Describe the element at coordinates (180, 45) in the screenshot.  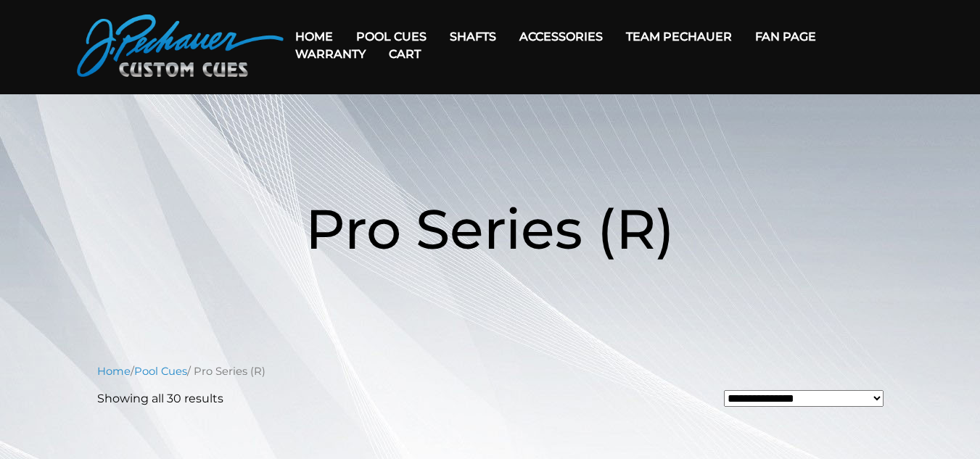
I see `img: Pechauer Custom Cues` at that location.